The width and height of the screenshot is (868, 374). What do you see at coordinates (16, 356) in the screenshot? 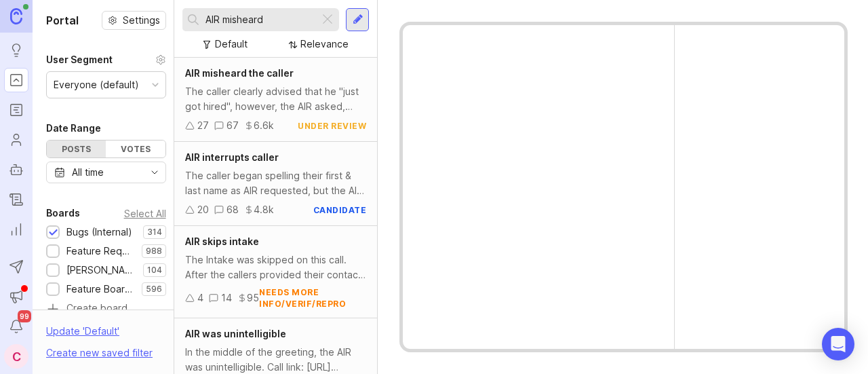
I see `button: C` at bounding box center [16, 356].